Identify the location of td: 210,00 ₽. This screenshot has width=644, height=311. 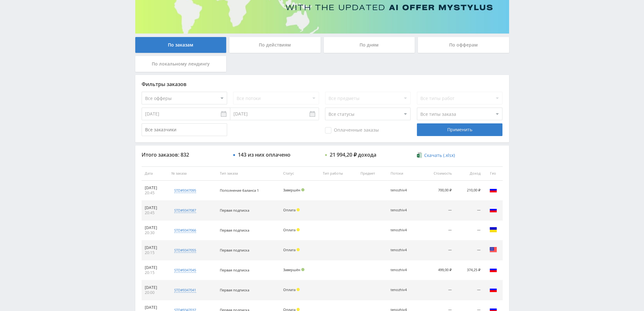
(469, 190).